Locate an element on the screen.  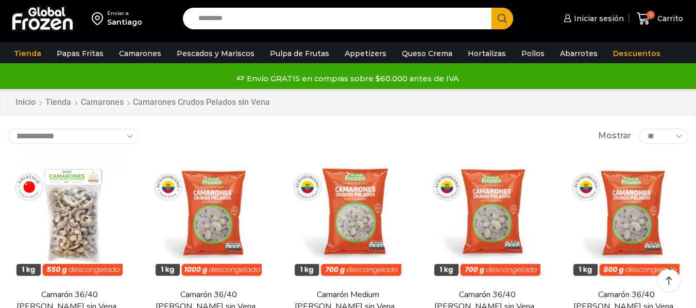
a: Iniciar sesión is located at coordinates (592, 19).